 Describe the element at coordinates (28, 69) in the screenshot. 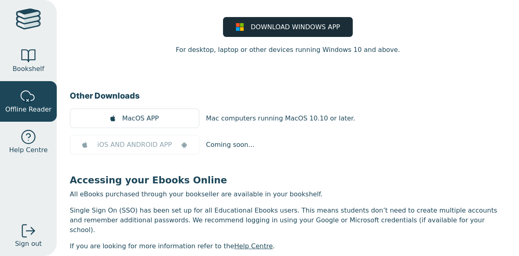

I see `span: Bookshelf` at that location.